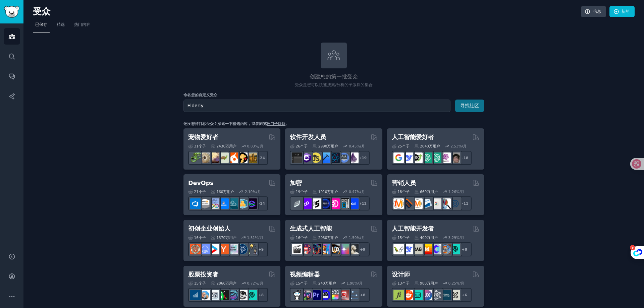 The height and width of the screenshot is (308, 644). Describe the element at coordinates (436, 203) in the screenshot. I see `img: 谷歌广告` at that location.